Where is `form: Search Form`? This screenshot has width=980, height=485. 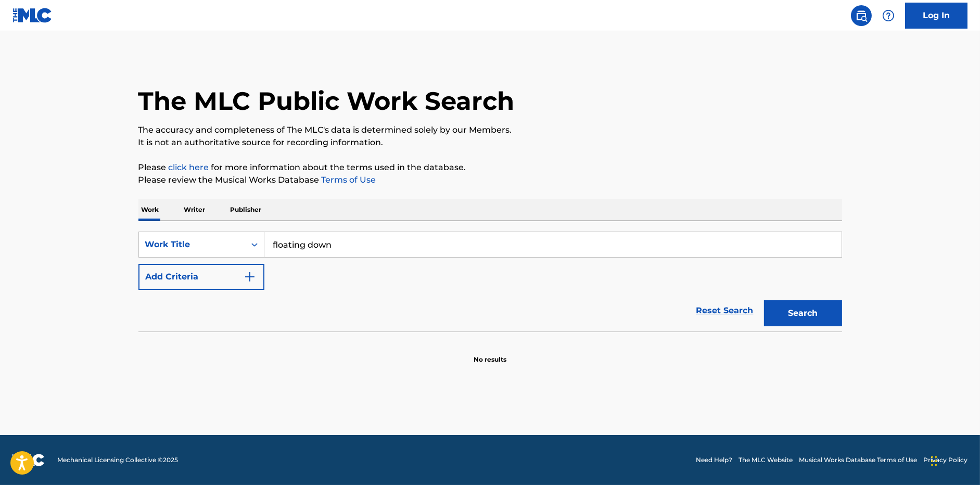
form: Search Form is located at coordinates (490, 281).